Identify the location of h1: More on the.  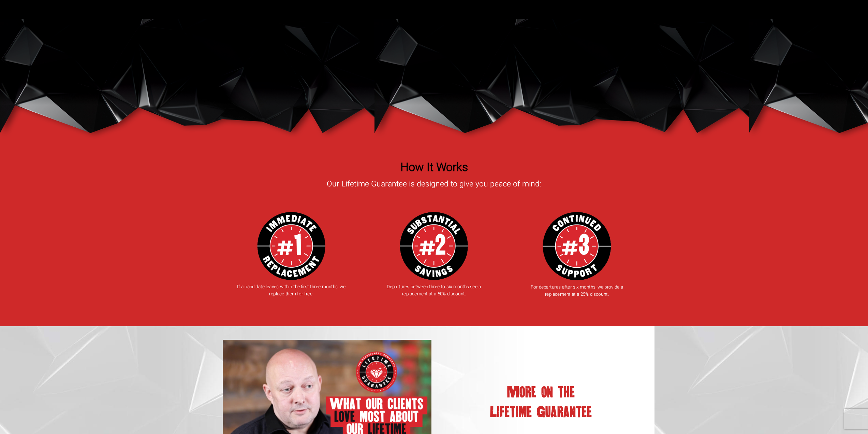
(541, 392).